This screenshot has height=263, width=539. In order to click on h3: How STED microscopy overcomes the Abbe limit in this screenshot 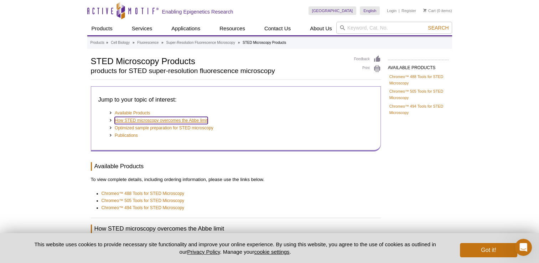, I will do `click(236, 229)`.